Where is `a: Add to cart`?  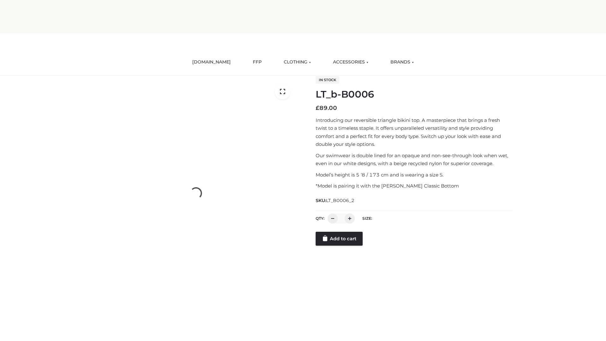 a: Add to cart is located at coordinates (339, 239).